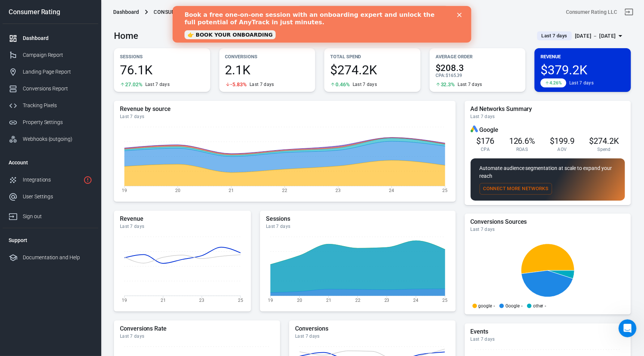 This screenshot has height=356, width=644. I want to click on span: $165.39, so click(454, 75).